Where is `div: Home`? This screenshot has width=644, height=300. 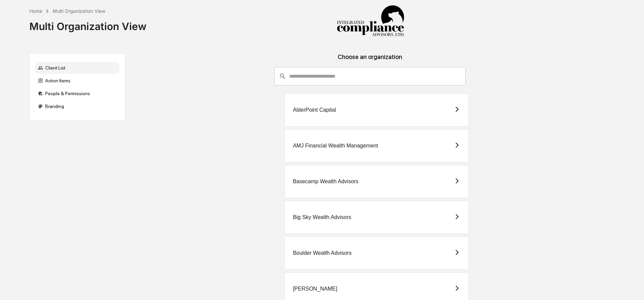
div: Home is located at coordinates (36, 11).